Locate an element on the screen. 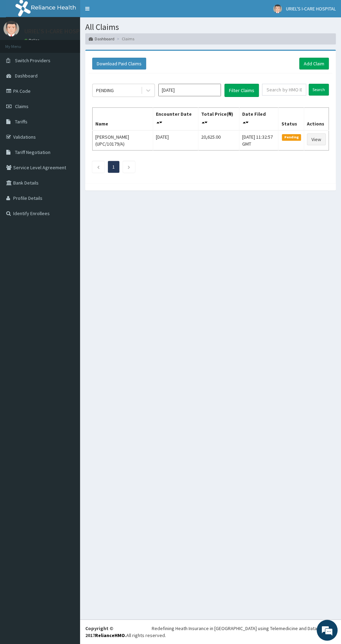 The height and width of the screenshot is (644, 341). th: Name is located at coordinates (123, 119).